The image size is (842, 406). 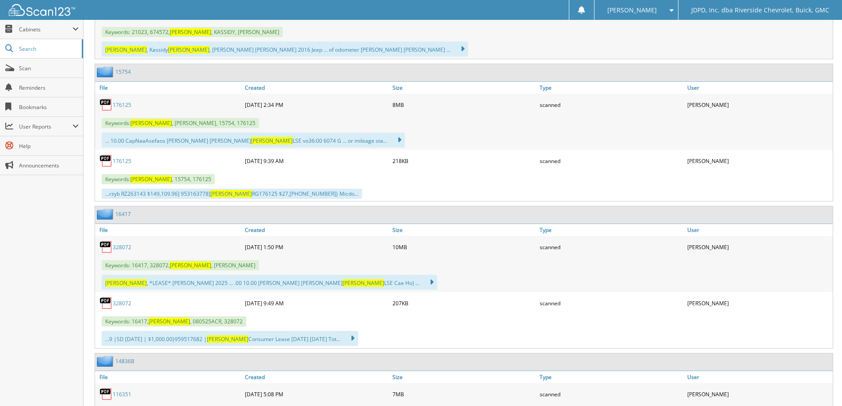 What do you see at coordinates (49, 68) in the screenshot?
I see `span: Scan` at bounding box center [49, 68].